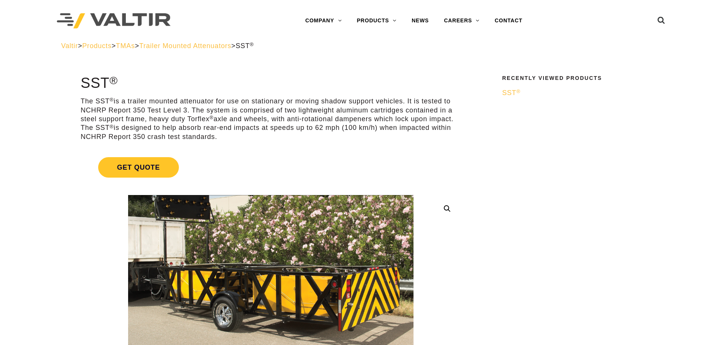 The height and width of the screenshot is (345, 722). What do you see at coordinates (579, 78) in the screenshot?
I see `h2: Recently Viewed Products` at bounding box center [579, 78].